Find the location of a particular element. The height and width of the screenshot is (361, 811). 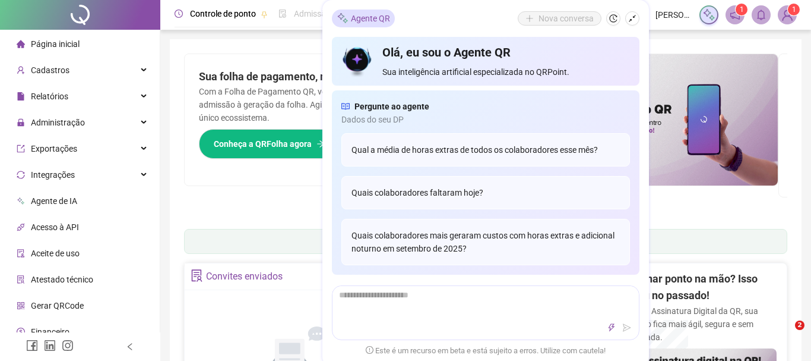

span: left is located at coordinates (130, 346).